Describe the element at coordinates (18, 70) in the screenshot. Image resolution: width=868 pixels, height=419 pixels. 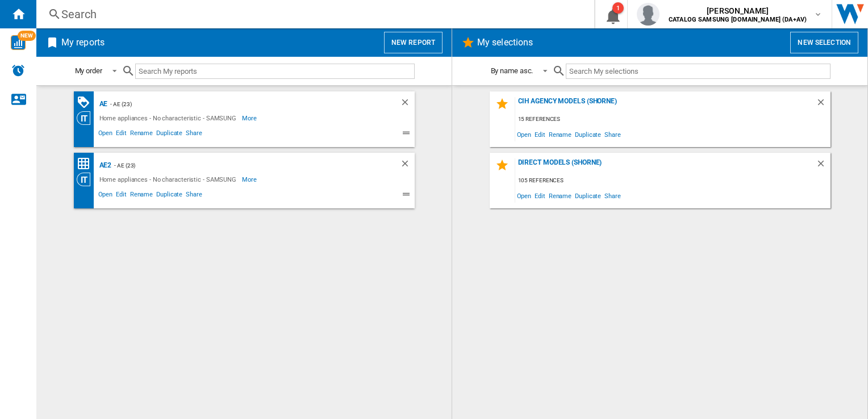
I see `img: alerts-logo.svg` at that location.